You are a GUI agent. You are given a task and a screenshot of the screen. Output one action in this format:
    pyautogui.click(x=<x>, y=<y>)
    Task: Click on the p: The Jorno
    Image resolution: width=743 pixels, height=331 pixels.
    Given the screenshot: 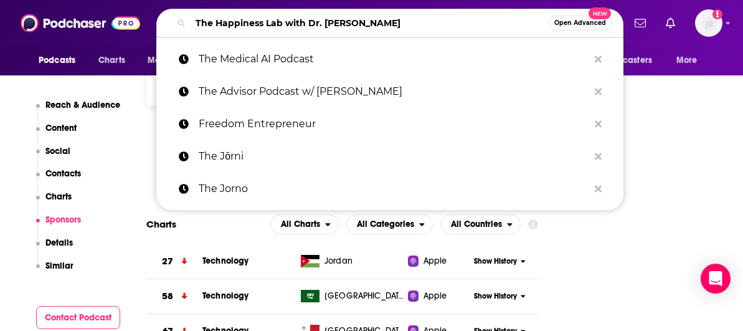 What is the action you would take?
    pyautogui.click(x=394, y=189)
    